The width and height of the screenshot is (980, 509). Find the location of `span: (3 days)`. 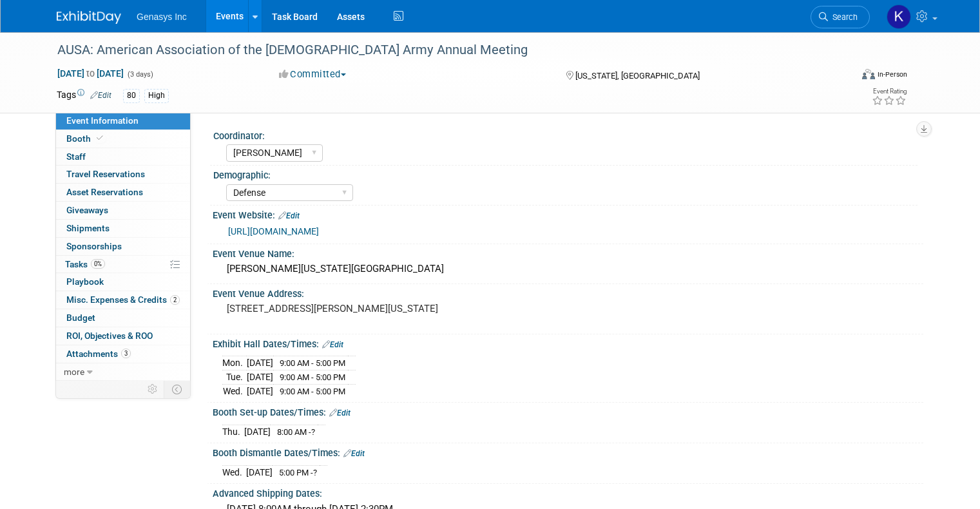

span: (3 days) is located at coordinates (139, 74).